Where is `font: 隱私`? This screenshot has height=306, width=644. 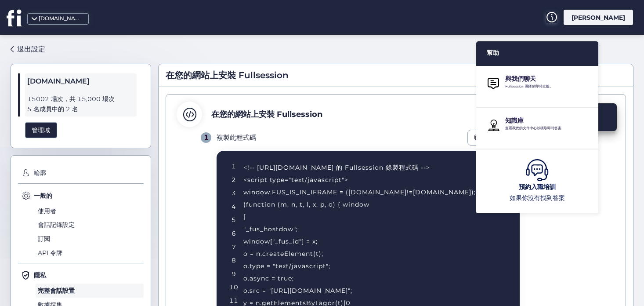
font: 隱私 is located at coordinates (40, 275).